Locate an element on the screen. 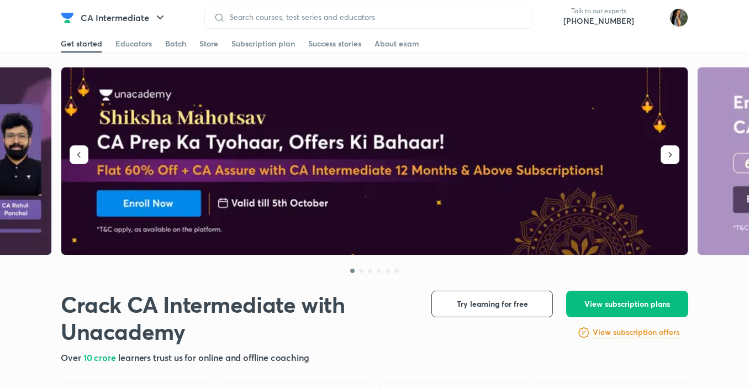 Image resolution: width=749 pixels, height=388 pixels. div: Subscription plan is located at coordinates (263, 44).